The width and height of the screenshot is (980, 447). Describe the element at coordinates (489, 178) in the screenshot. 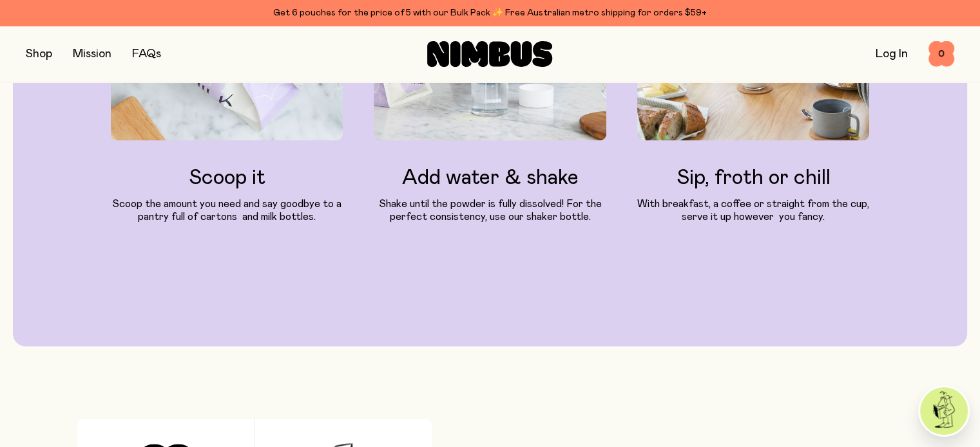

I see `h3: Add water & shake` at that location.